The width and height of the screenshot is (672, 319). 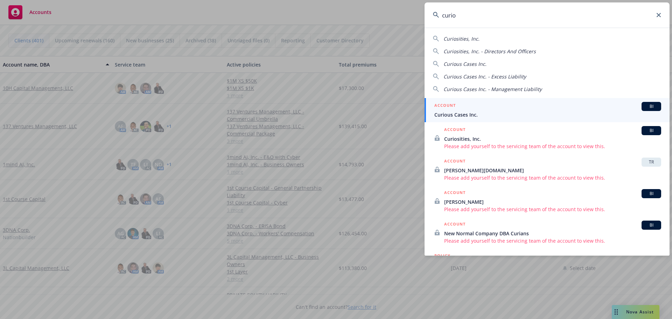 What do you see at coordinates (547, 263) in the screenshot?
I see `a: POLICY` at bounding box center [547, 263].